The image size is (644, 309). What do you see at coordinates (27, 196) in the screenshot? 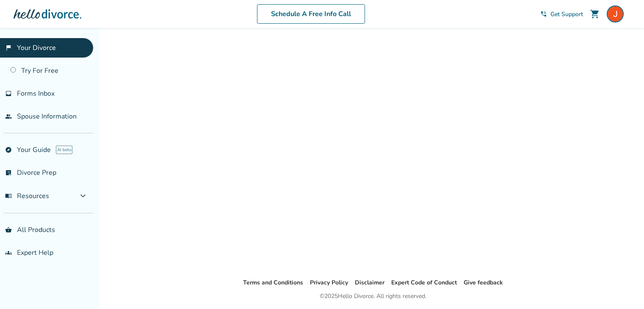
I see `span: Resources` at bounding box center [27, 196].